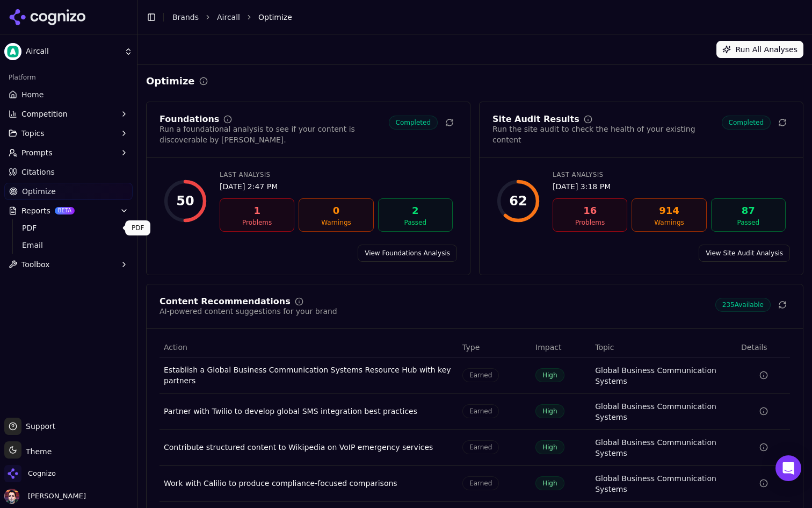 The image size is (812, 508). What do you see at coordinates (664, 347) in the screenshot?
I see `div: Topic` at bounding box center [664, 347].